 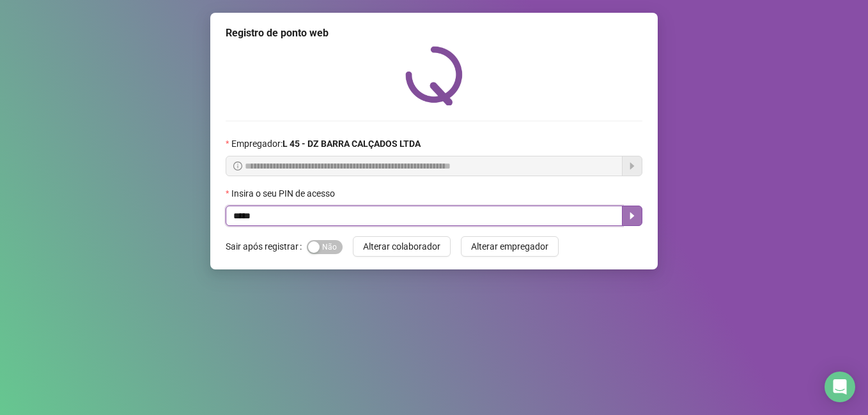 I want to click on label: Sair após registrar, so click(x=266, y=246).